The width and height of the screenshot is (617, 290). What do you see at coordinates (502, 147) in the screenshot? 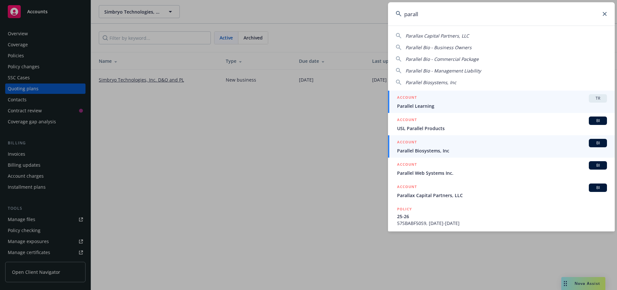
I see `a: ACCOUNTBIParallel Biosystems, Inc` at bounding box center [502, 147].